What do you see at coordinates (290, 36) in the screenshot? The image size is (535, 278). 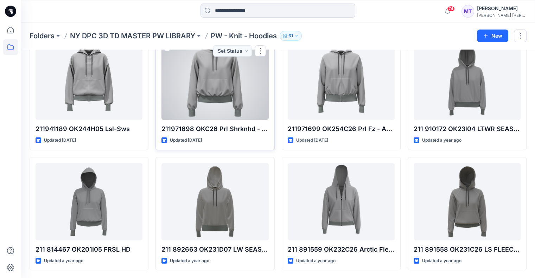 I see `p: 61` at bounding box center [290, 36].